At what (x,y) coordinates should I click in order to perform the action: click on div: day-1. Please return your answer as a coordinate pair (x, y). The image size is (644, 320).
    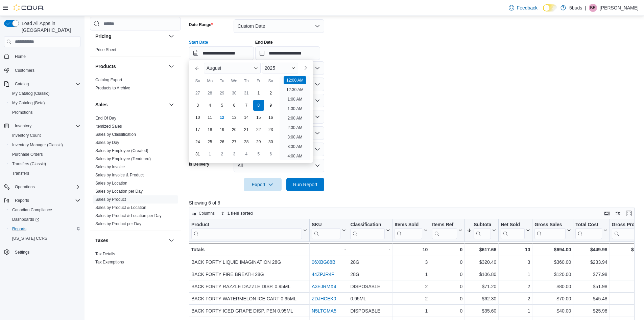
    Looking at the image, I should click on (210, 154).